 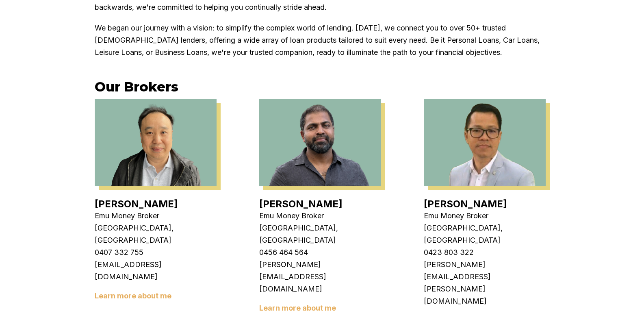 What do you see at coordinates (156, 252) in the screenshot?
I see `p: 0407 332 755` at bounding box center [156, 252].